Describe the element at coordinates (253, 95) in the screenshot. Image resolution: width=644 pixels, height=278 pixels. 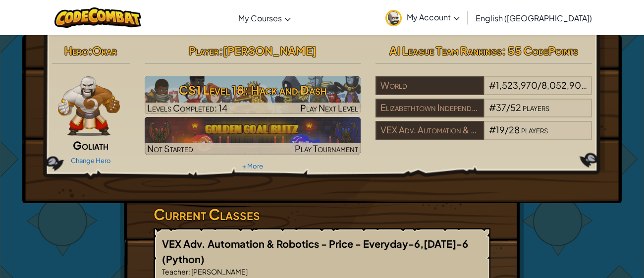
I see `a: Play Next Level` at that location.